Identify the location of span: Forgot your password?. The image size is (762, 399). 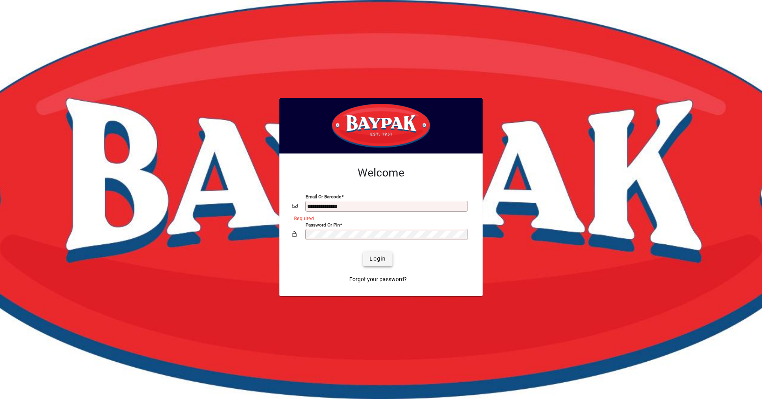
(378, 280).